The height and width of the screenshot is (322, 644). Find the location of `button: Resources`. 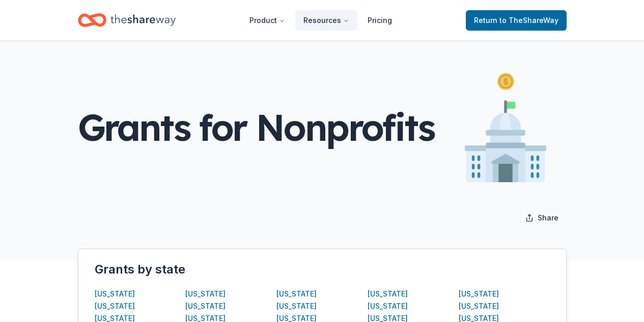

button: Resources is located at coordinates (326, 20).